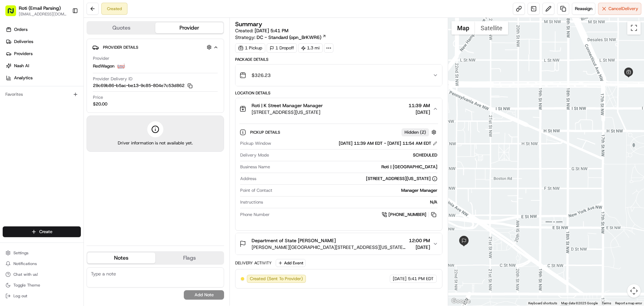  I want to click on img: Nash, so click(13, 13).